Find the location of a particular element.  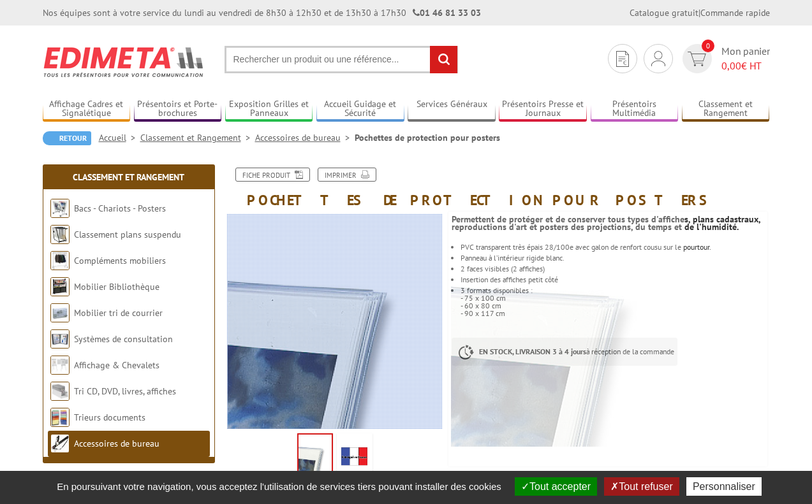

img: Bacs - Chariots - Posters is located at coordinates (60, 208).